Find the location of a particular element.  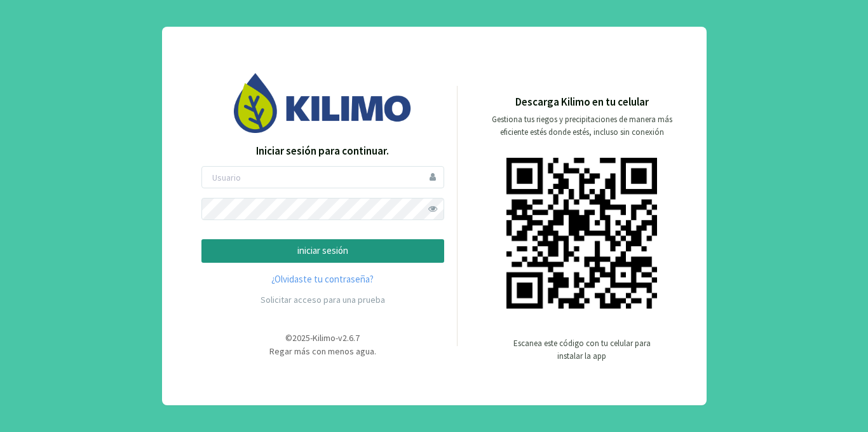

span: v2.6.7 is located at coordinates (349, 338).